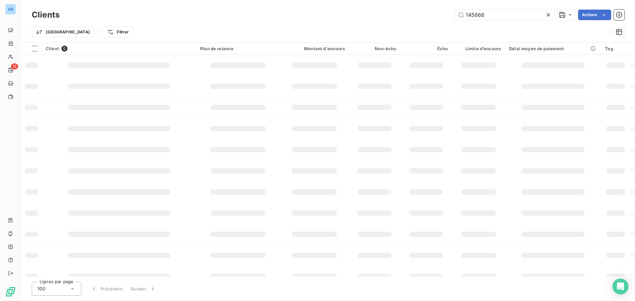  What do you see at coordinates (238, 49) in the screenshot?
I see `div: Plan de relance` at bounding box center [238, 49].